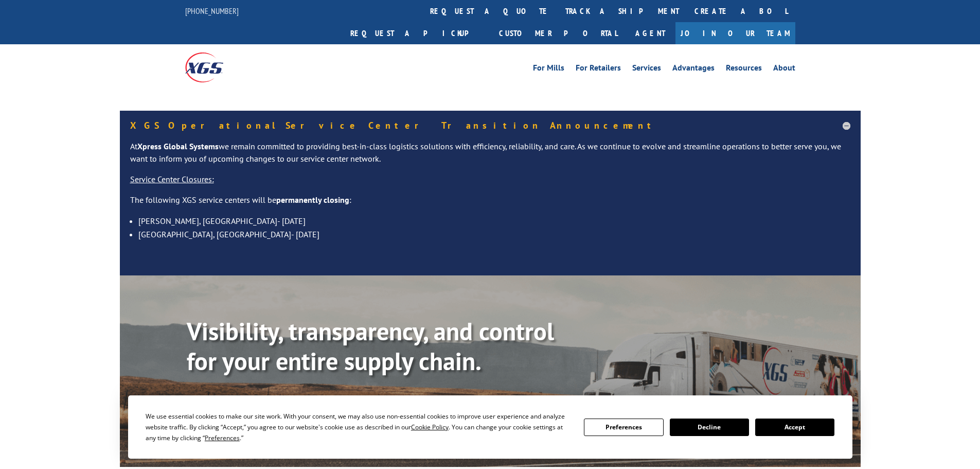 This screenshot has height=469, width=980. Describe the element at coordinates (172, 179) in the screenshot. I see `u: Service Center Closures:` at that location.